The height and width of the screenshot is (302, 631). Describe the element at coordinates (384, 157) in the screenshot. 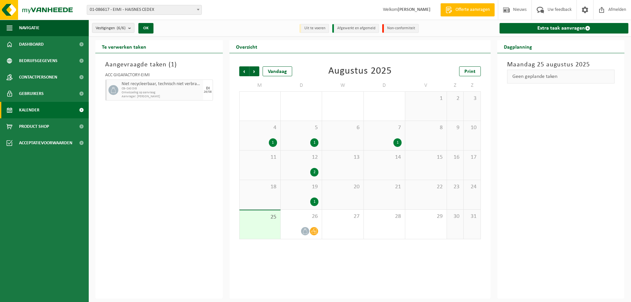

I see `span: 14` at that location.